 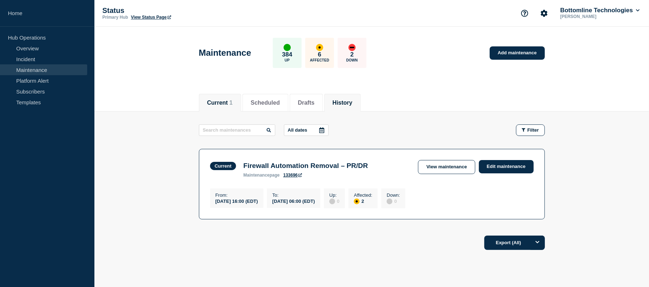 What do you see at coordinates (533, 130) in the screenshot?
I see `span: Filter` at bounding box center [533, 130].